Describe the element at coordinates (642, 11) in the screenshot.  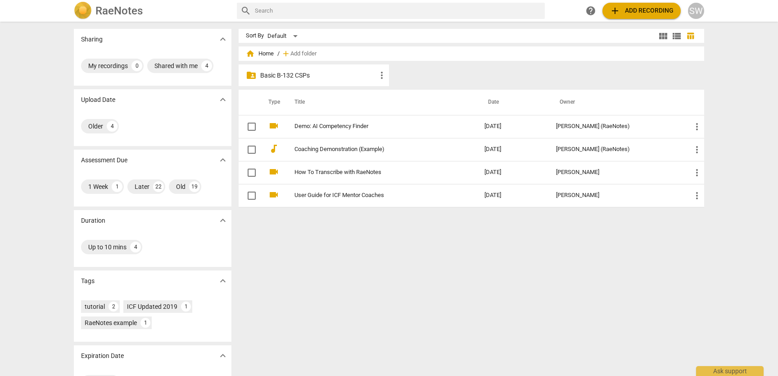
I see `button: Upload` at that location.